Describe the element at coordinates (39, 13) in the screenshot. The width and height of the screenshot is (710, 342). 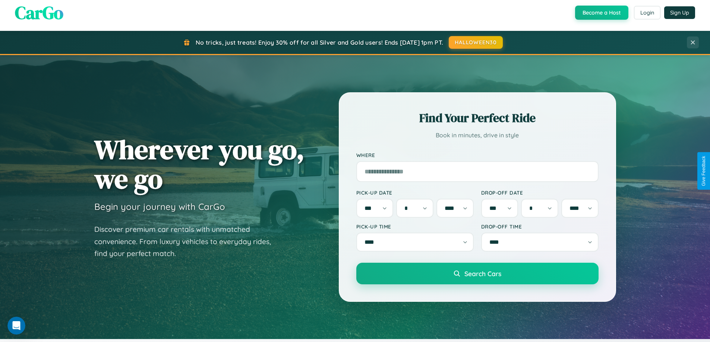
I see `span: CarGo` at that location.